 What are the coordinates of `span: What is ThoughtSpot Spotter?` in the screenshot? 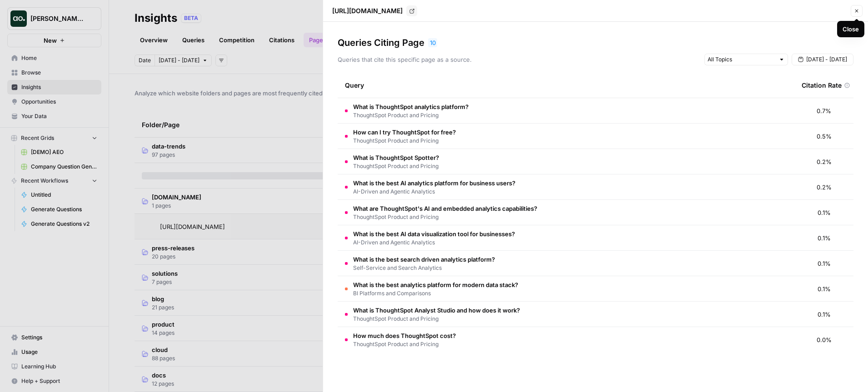 It's located at (396, 158).